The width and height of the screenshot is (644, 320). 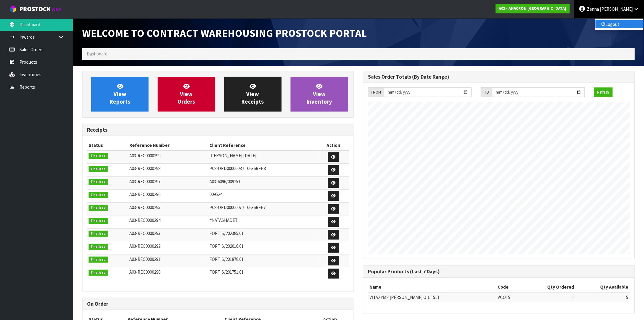 What do you see at coordinates (499, 272) in the screenshot?
I see `h3: Popular Products (Last 7 Days)` at bounding box center [499, 272].